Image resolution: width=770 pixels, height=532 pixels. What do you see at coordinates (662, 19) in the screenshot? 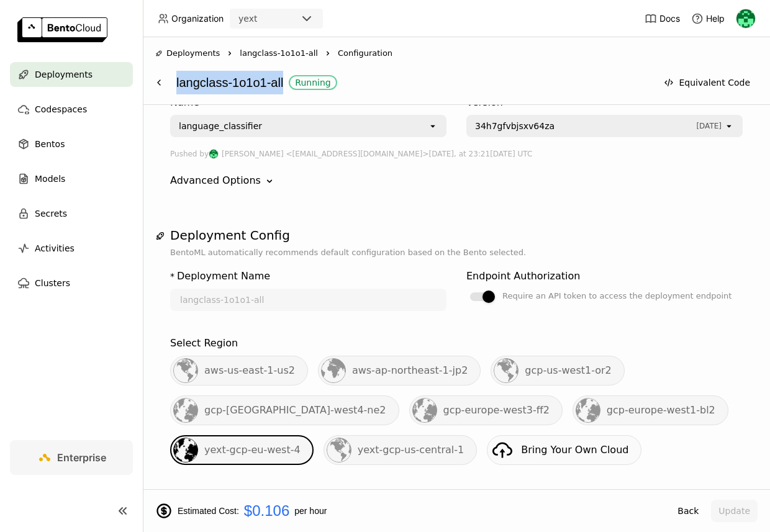
I see `a: Docs` at bounding box center [662, 19].